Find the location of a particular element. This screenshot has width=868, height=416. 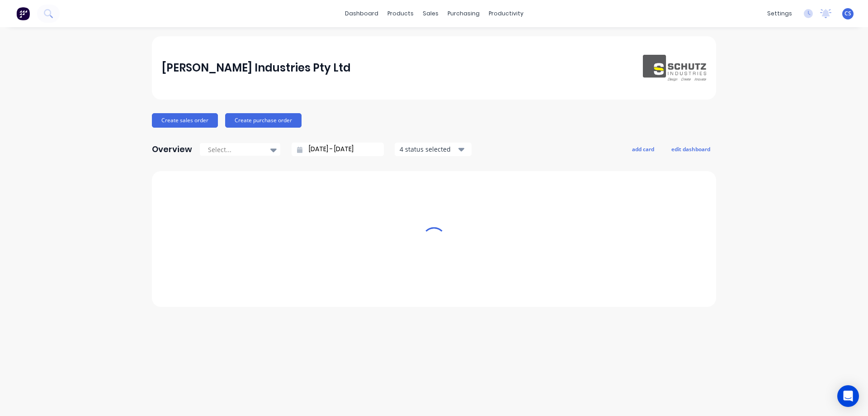

div: productivity is located at coordinates (506, 13).